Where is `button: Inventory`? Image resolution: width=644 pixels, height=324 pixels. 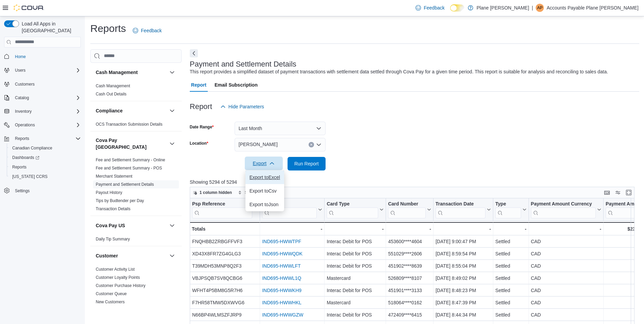
button: Inventory is located at coordinates (23, 111).